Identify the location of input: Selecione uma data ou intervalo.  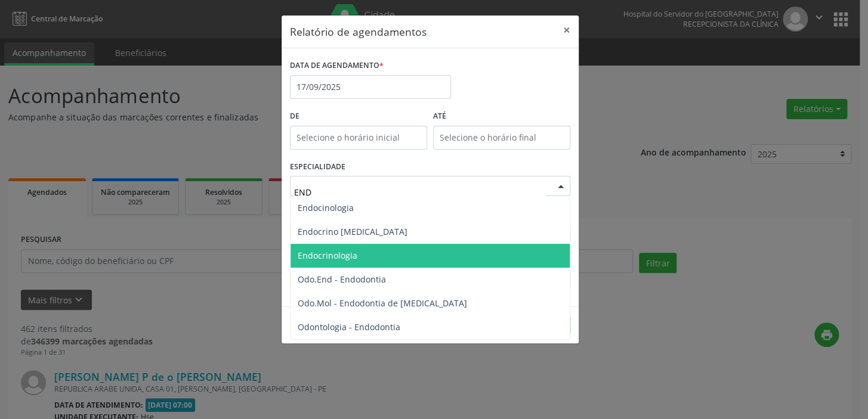
(370, 87).